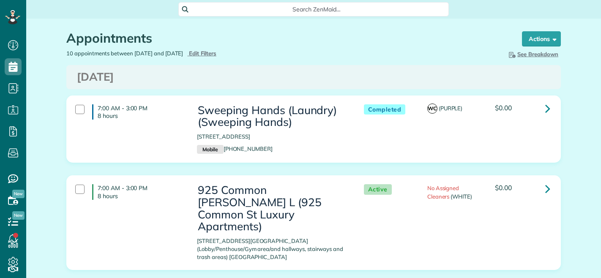  I want to click on span: No Assigned Cleaners, so click(443, 192).